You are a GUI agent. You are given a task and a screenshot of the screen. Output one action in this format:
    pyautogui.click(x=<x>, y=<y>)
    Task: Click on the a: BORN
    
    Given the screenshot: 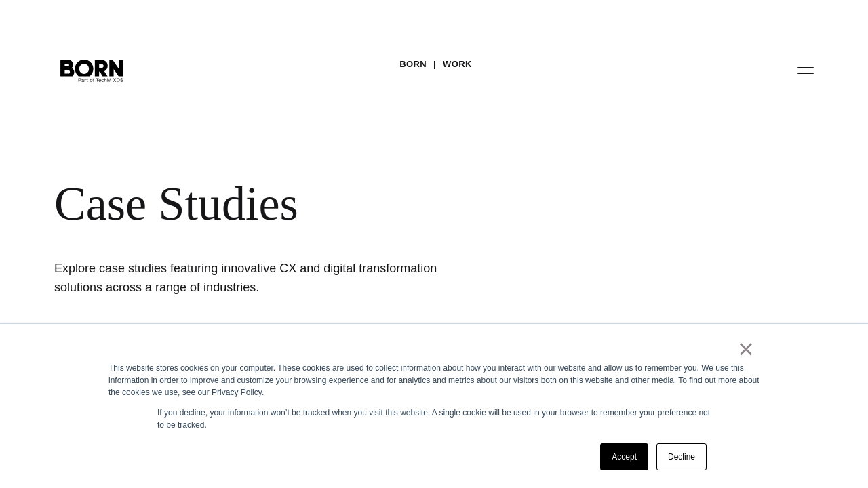 What is the action you would take?
    pyautogui.click(x=413, y=64)
    